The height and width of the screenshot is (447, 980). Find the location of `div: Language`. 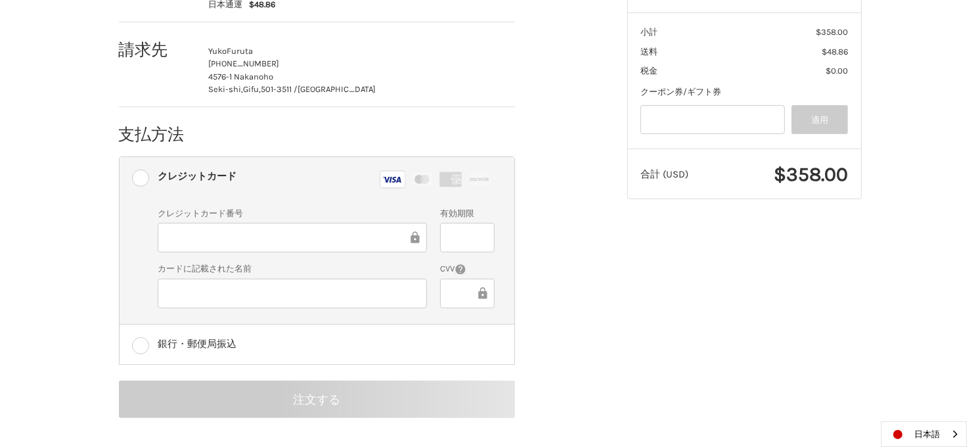

div: Language is located at coordinates (924, 434).